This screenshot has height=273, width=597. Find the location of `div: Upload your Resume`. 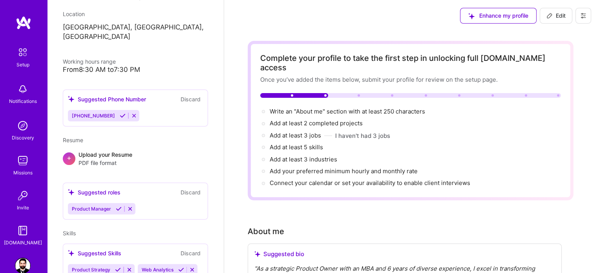

div: Upload your Resume is located at coordinates (105, 159).